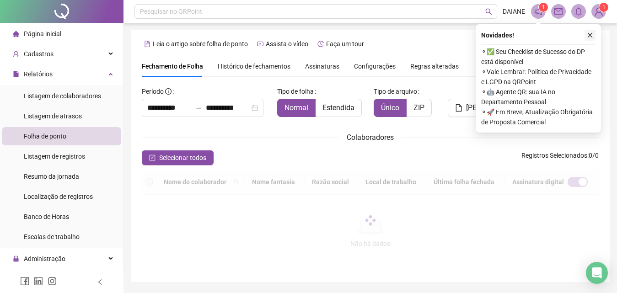 This screenshot has width=617, height=293. I want to click on span: Cadastros, so click(38, 54).